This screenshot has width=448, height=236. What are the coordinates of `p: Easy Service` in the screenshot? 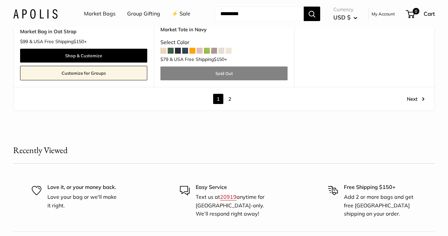 It's located at (232, 187).